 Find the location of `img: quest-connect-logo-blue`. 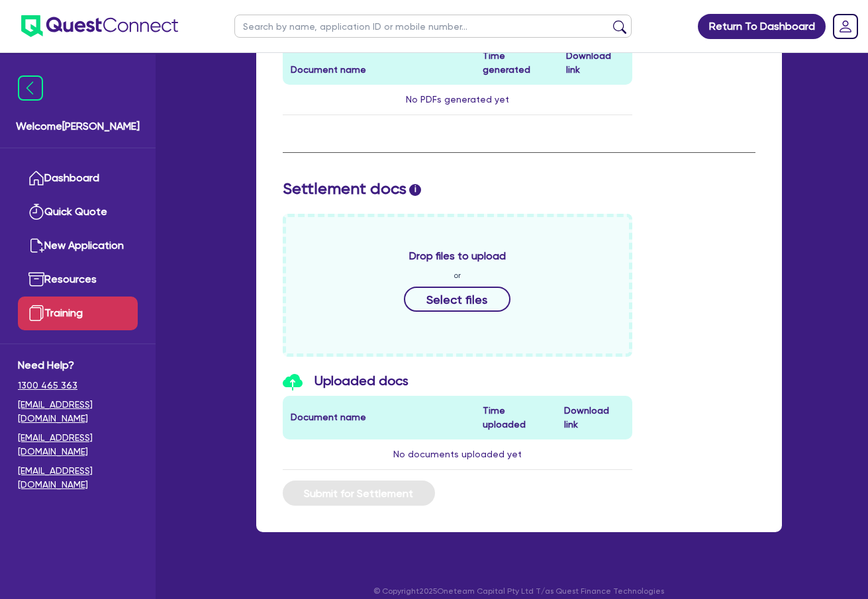

img: quest-connect-logo-blue is located at coordinates (99, 26).